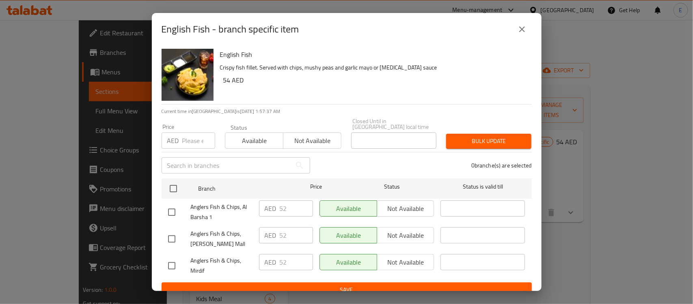 This screenshot has width=693, height=304. I want to click on p: 0 branche(s) are selected, so click(502, 165).